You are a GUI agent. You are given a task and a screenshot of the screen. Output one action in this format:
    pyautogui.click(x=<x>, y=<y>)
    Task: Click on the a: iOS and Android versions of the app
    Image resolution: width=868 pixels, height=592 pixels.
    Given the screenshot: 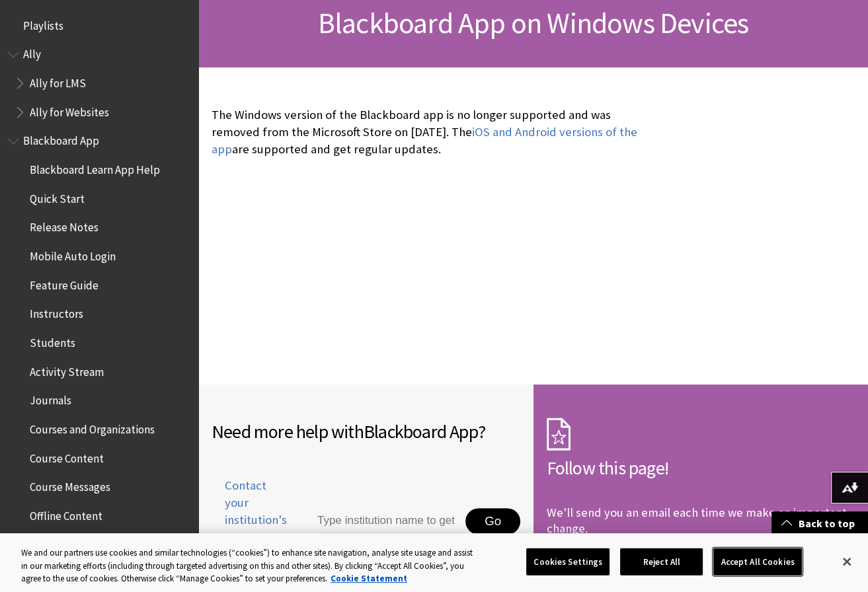 What is the action you would take?
    pyautogui.click(x=424, y=140)
    